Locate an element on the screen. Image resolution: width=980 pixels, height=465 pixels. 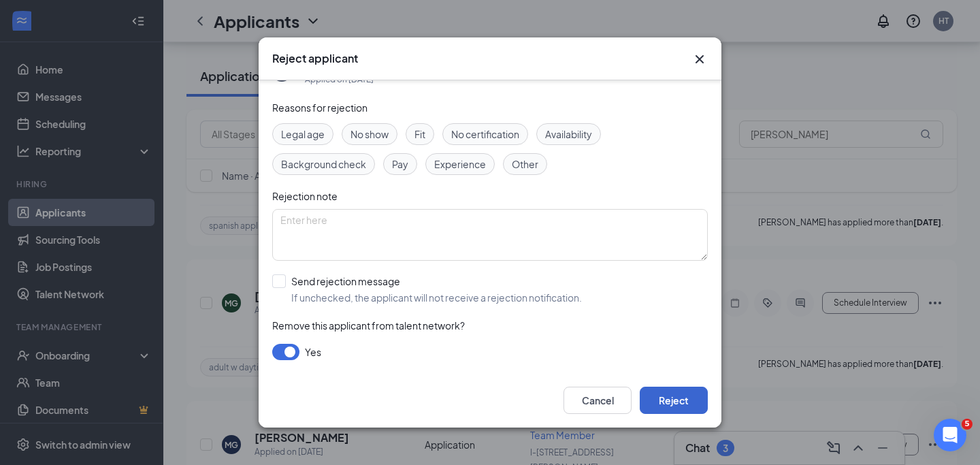
span: Experience is located at coordinates (460, 164).